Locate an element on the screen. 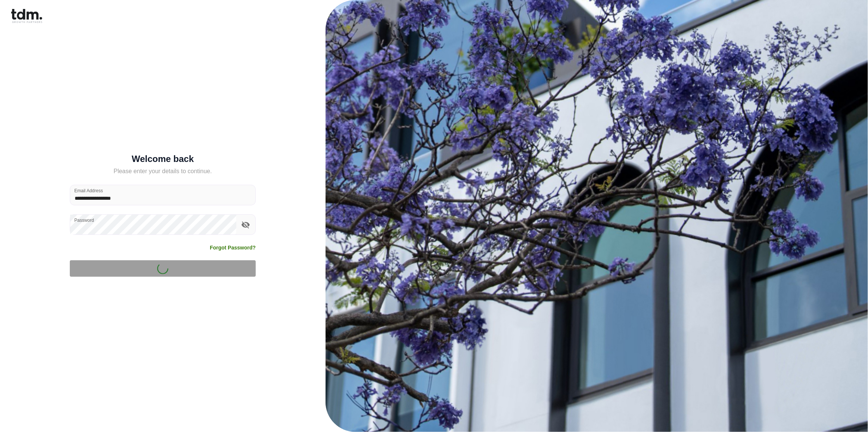 The height and width of the screenshot is (432, 868). h5: Please enter your details to continue. is located at coordinates (163, 171).